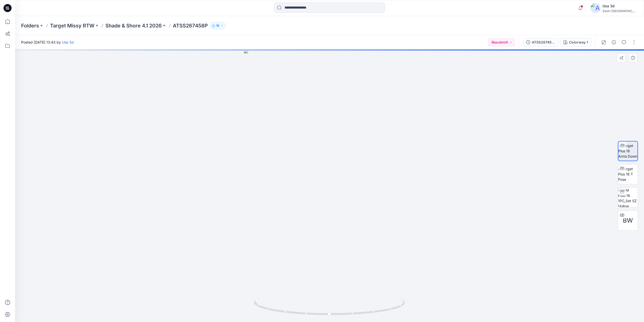 Image resolution: width=644 pixels, height=322 pixels. I want to click on button: ATSS267458P, so click(541, 42).